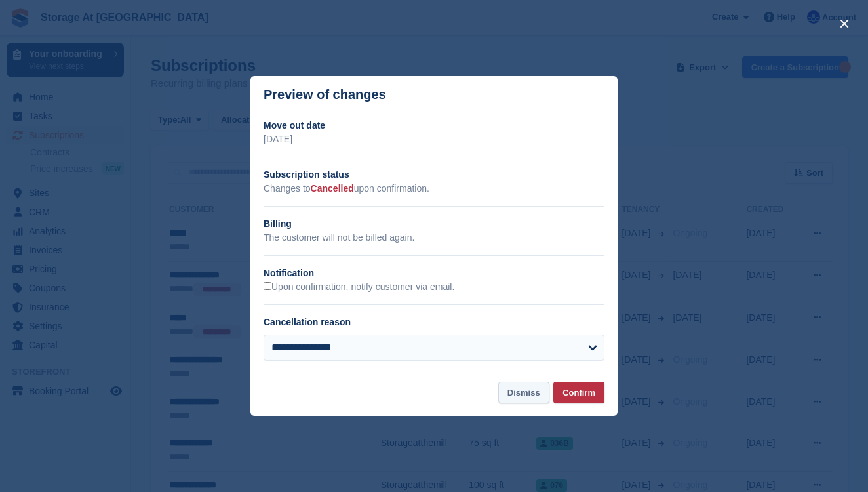 The width and height of the screenshot is (868, 492). Describe the element at coordinates (307, 322) in the screenshot. I see `label: Cancellation reason` at that location.